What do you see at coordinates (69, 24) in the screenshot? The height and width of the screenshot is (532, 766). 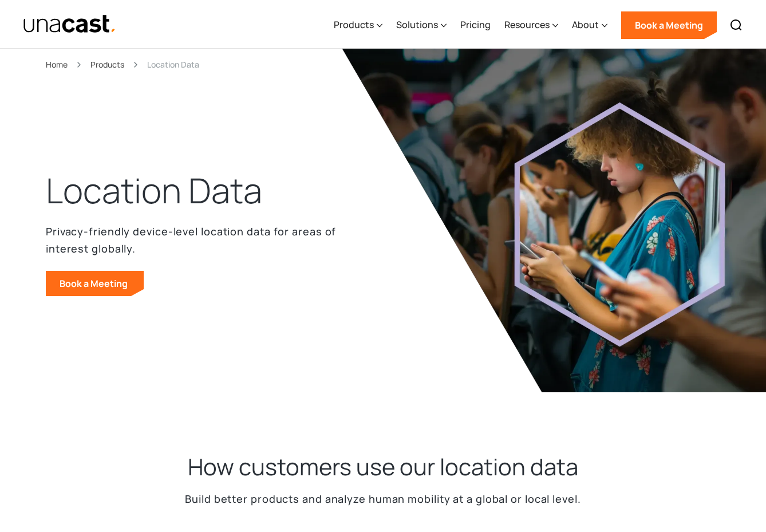 I see `img: Unacast text logo` at bounding box center [69, 24].